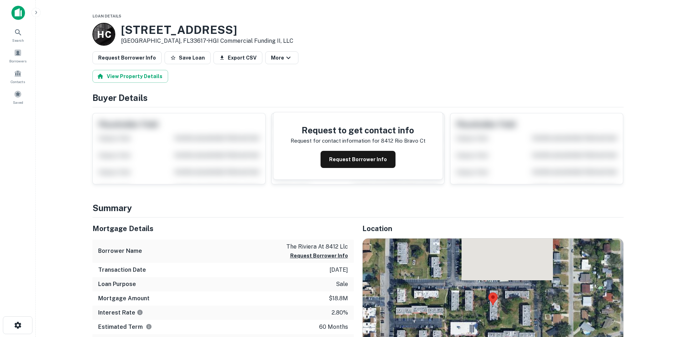  Describe the element at coordinates (187, 58) in the screenshot. I see `button: Save Loan` at that location.